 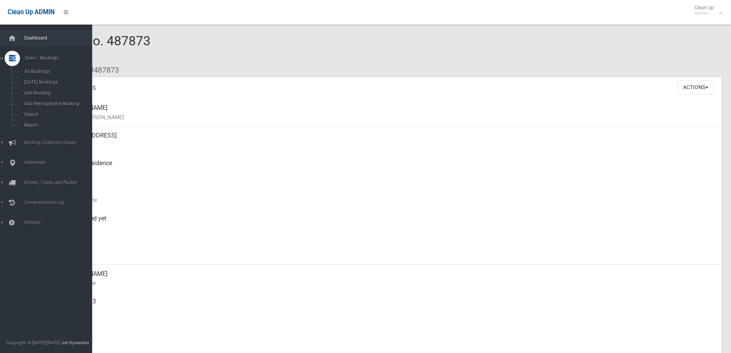 I want to click on span: Booking No. 487873, so click(x=92, y=48).